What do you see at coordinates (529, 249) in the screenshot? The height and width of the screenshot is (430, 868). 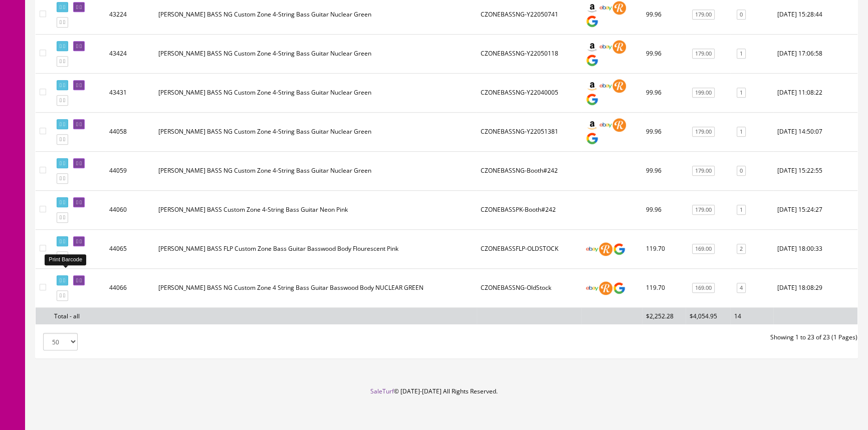 I see `td: CZONEBASSFLP-OLDSTOCK` at bounding box center [529, 249].